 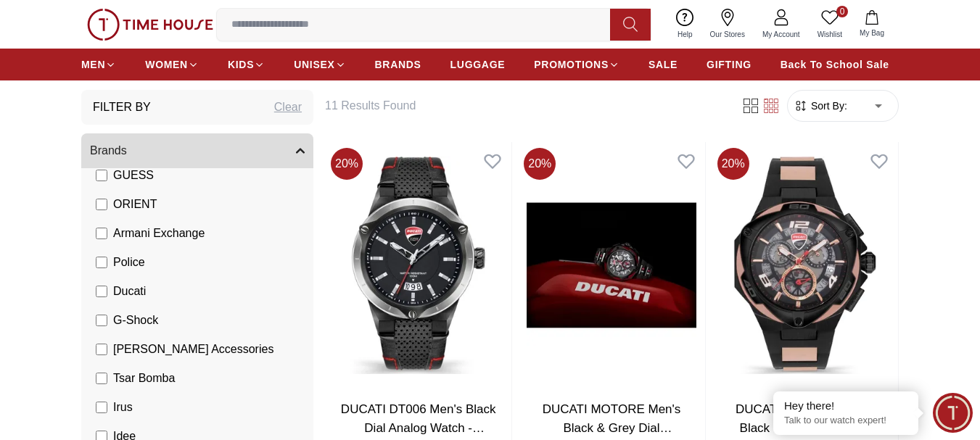 I want to click on span: Wishlist, so click(x=830, y=34).